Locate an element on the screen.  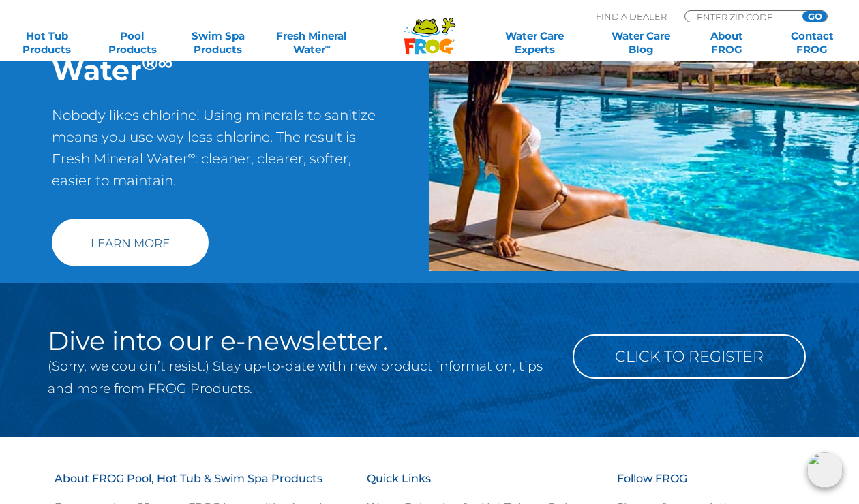
p: (Sorry, we couldn’t resist.) Stay up-to-date with new product information, tips and more from FRO... is located at coordinates (300, 377).